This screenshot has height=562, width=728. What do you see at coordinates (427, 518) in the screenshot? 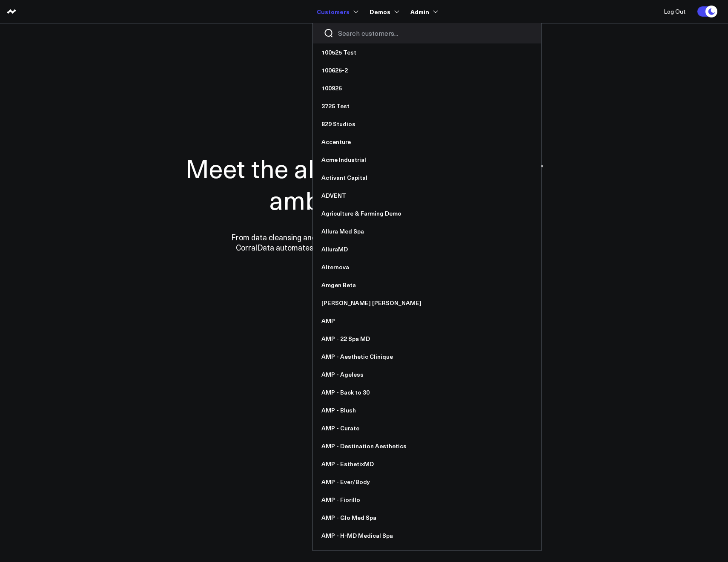
I see `a: AMP - Glo Med Spa` at bounding box center [427, 518].